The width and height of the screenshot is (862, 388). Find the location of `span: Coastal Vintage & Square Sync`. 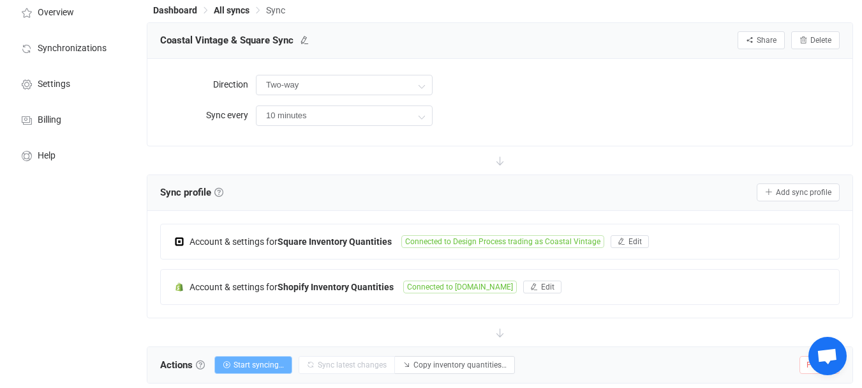

span: Coastal Vintage & Square Sync is located at coordinates (227, 40).